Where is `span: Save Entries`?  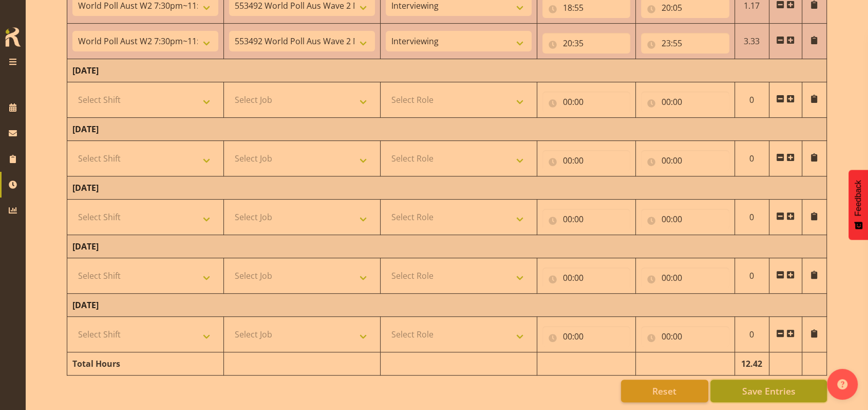
span: Save Entries is located at coordinates (768, 391).